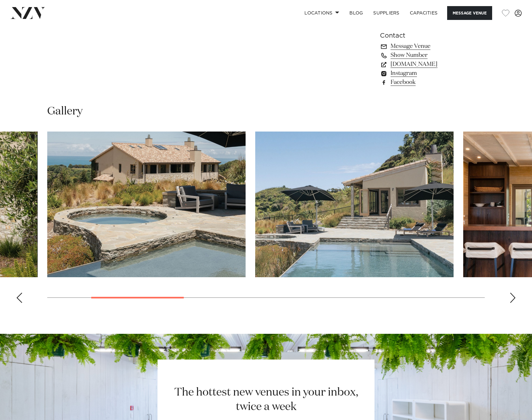 The image size is (532, 420). What do you see at coordinates (28, 13) in the screenshot?
I see `img: nzv-logo.png` at bounding box center [28, 13].